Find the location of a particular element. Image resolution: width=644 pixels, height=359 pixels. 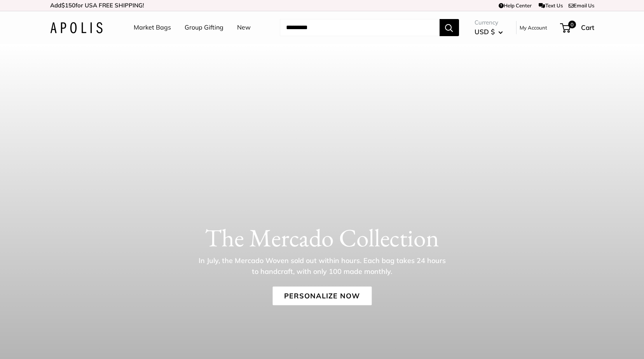

button: USD $ is located at coordinates (489, 32).